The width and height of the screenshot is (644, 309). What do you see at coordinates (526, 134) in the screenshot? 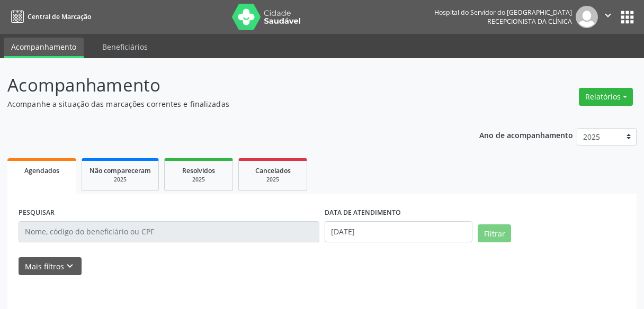
I see `p: Ano de acompanhamento` at bounding box center [526, 134].